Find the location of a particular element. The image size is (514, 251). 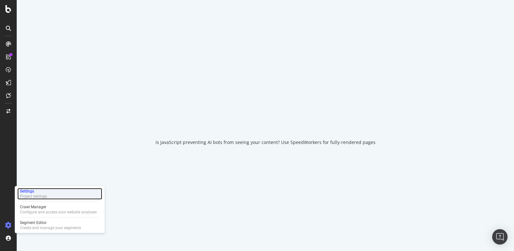

div: animation is located at coordinates (266, 117).